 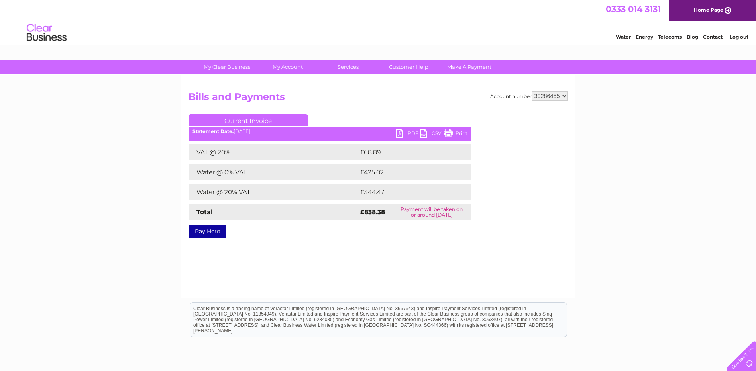 What do you see at coordinates (287, 67) in the screenshot?
I see `a: My Account` at bounding box center [287, 67].